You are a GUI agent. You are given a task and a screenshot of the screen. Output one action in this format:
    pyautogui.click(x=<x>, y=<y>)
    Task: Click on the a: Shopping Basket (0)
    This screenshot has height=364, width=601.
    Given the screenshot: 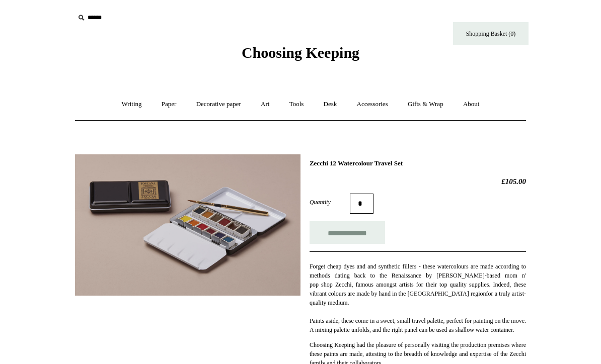 What is the action you would take?
    pyautogui.click(x=491, y=33)
    